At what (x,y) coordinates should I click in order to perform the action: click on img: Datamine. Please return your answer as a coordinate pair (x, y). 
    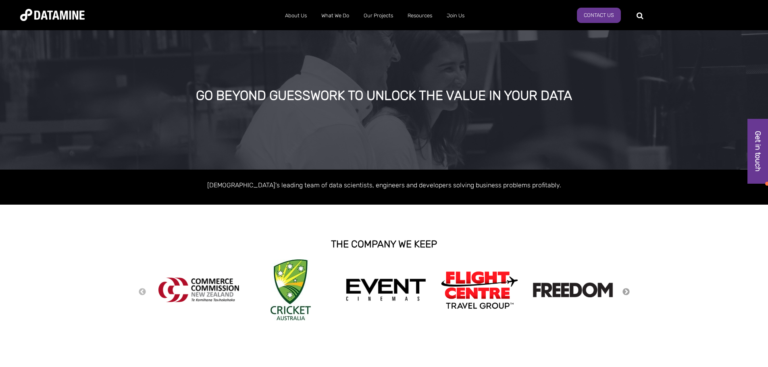
    Looking at the image, I should click on (52, 15).